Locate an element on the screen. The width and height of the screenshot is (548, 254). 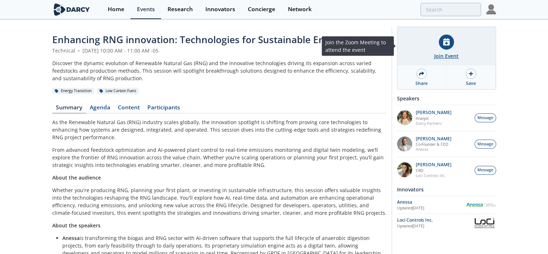
a: Content is located at coordinates (129, 109).